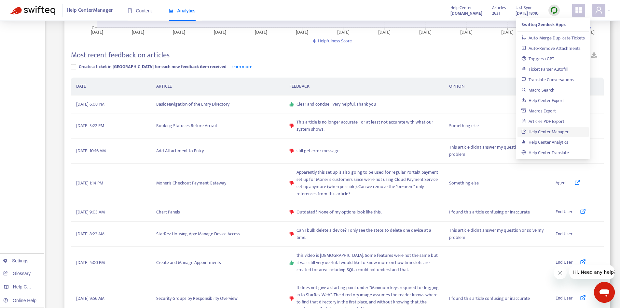 The image size is (620, 308). Describe the element at coordinates (120, 55) in the screenshot. I see `h4: Most recent feedback on articles` at that location.